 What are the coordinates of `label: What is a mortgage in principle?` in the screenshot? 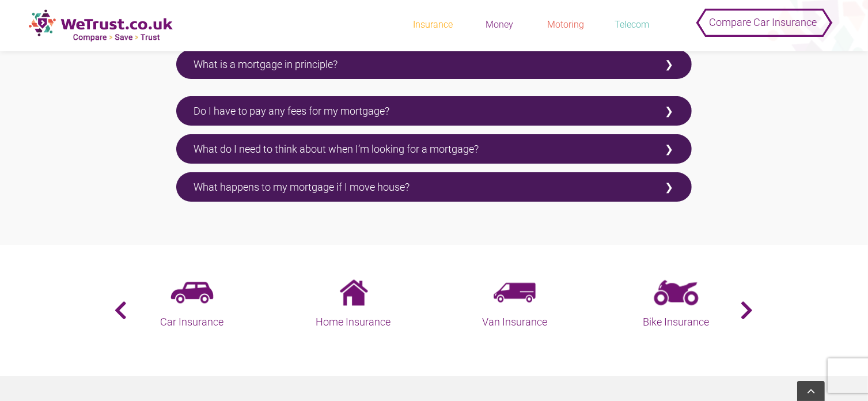 It's located at (434, 64).